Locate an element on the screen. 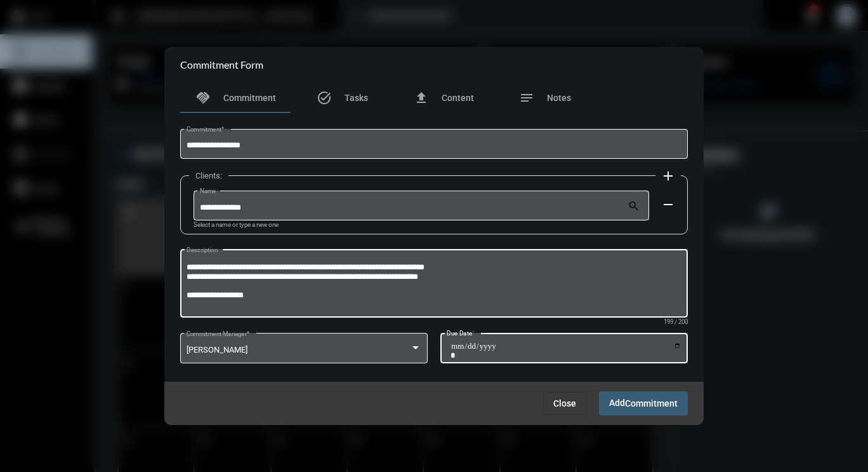 The height and width of the screenshot is (472, 868). mat-hint: Select a name or type a new one is located at coordinates (236, 225).